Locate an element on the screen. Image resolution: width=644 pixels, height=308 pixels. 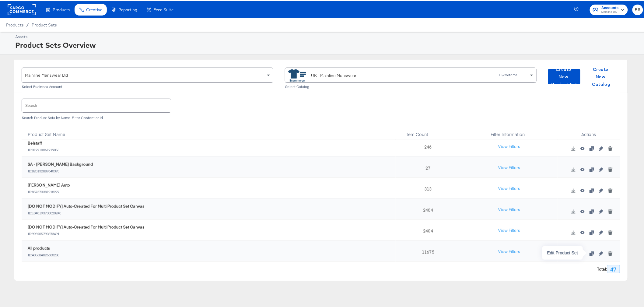
div: 313 is located at coordinates (427, 187).